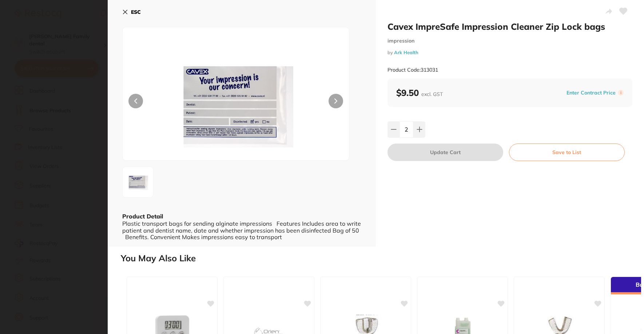 This screenshot has width=644, height=334. Describe the element at coordinates (419, 93) in the screenshot. I see `b: $9.50` at that location.